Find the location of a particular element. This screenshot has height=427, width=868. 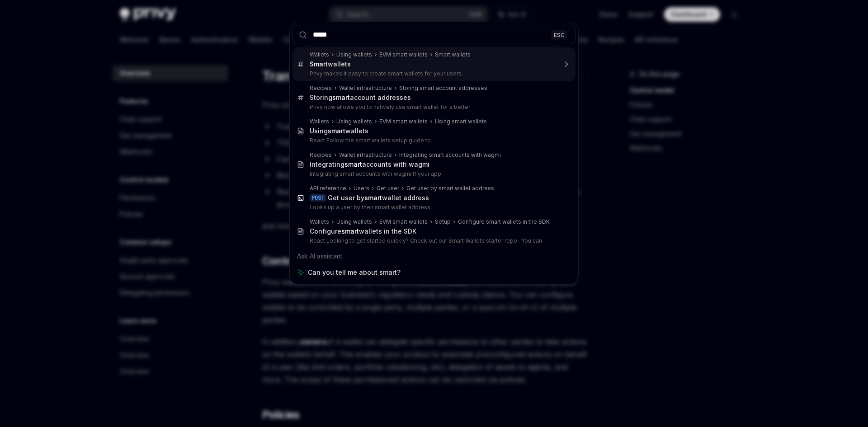

div: Integrating smart accounts with wagmi is located at coordinates (450, 155).